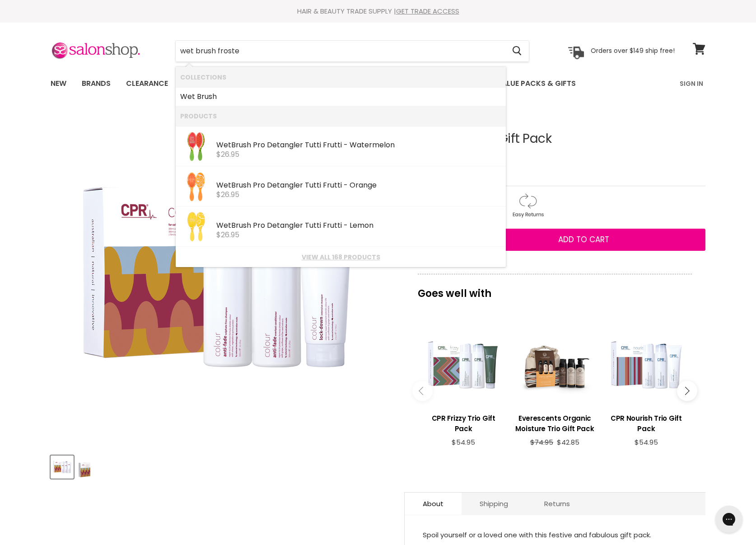  Describe the element at coordinates (542, 442) in the screenshot. I see `span: $74.95` at that location.